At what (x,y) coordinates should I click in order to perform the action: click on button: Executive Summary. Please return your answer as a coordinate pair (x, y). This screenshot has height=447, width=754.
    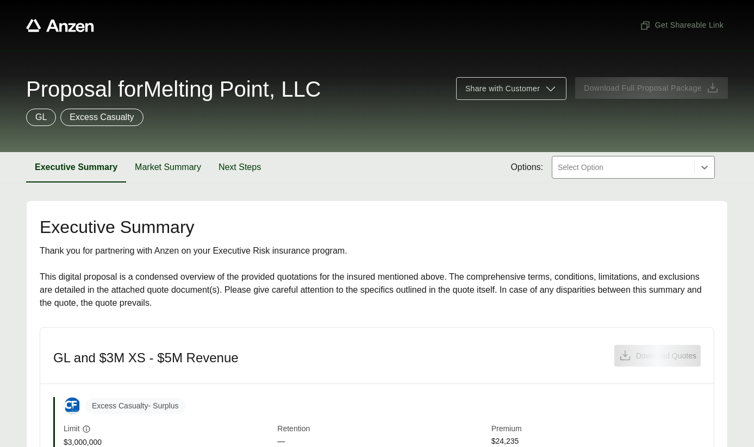
    Looking at the image, I should click on (76, 167).